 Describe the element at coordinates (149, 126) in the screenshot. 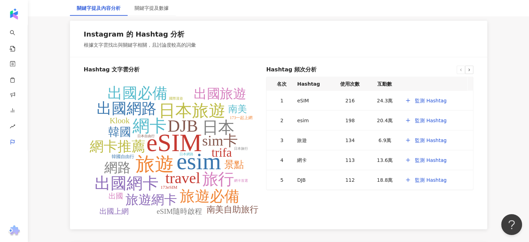

I see `tspan: 網卡` at that location.